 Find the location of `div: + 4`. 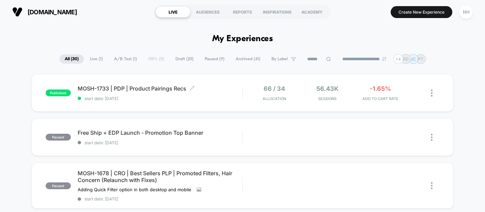

div: + 4 is located at coordinates (398, 59).